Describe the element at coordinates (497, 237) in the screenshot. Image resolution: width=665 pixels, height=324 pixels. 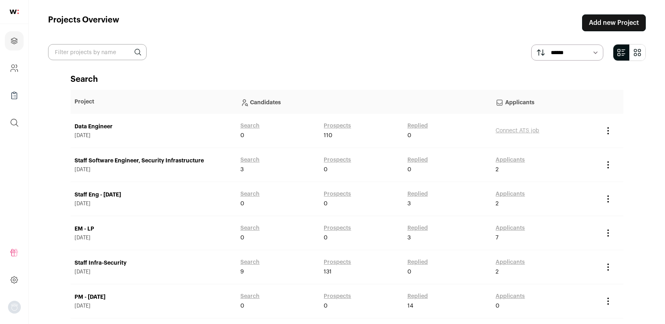
I see `span: 7` at that location.